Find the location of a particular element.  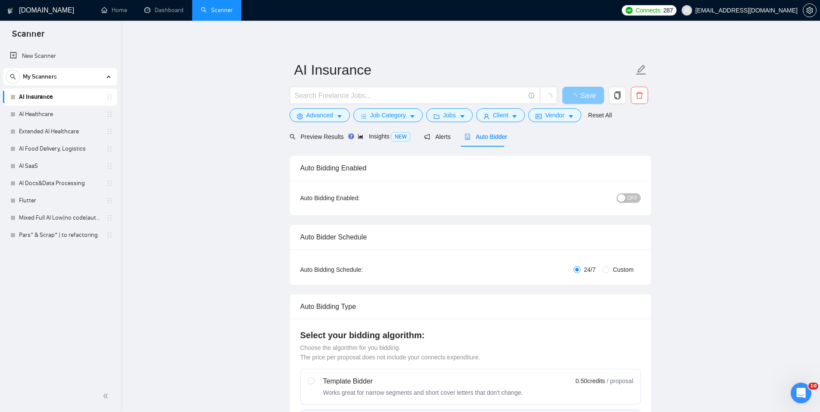

span: folder is located at coordinates (437, 116).